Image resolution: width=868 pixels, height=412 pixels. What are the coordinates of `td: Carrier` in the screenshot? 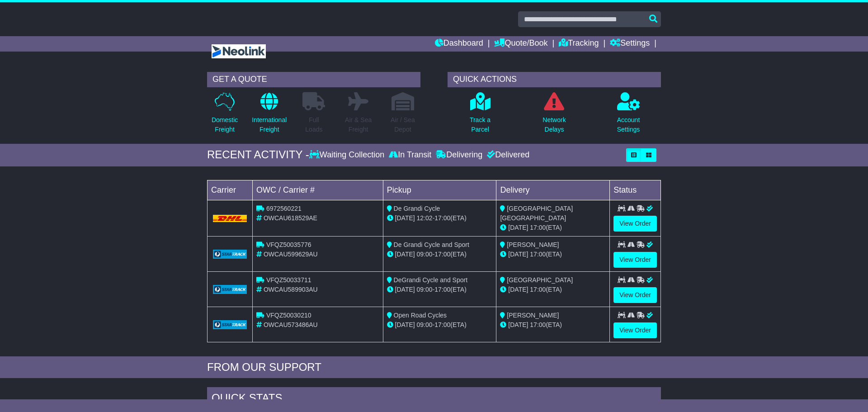 It's located at (230, 190).